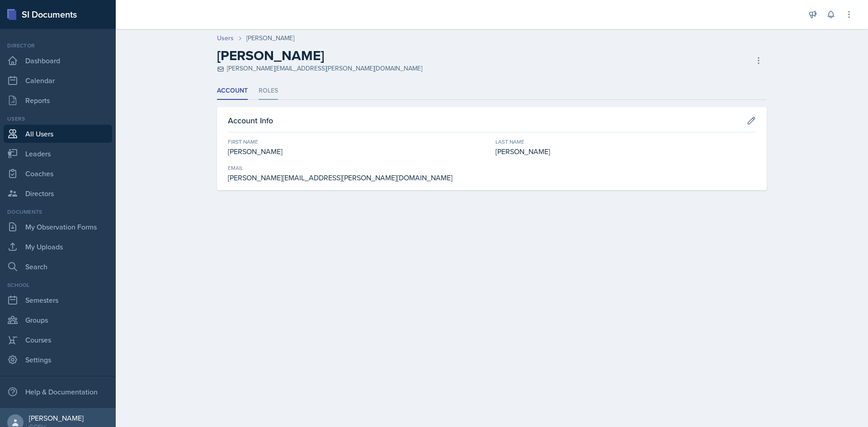  I want to click on a: Coaches, so click(58, 174).